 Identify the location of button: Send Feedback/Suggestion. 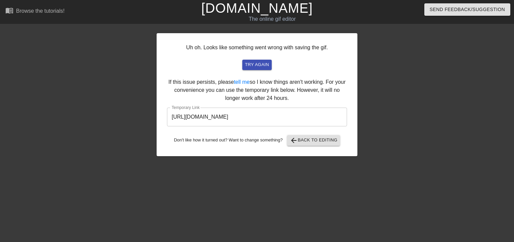
(467, 9).